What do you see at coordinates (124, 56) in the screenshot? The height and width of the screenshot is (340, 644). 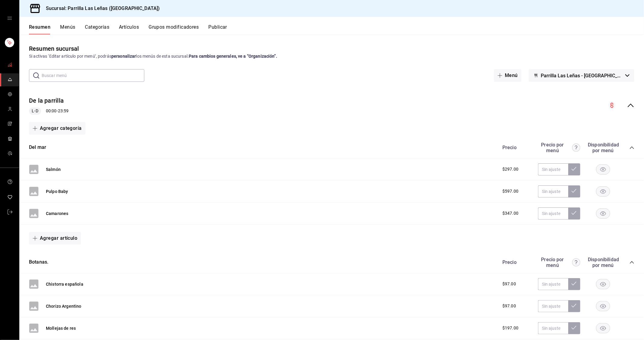 I see `strong: personalizar` at bounding box center [124, 56].